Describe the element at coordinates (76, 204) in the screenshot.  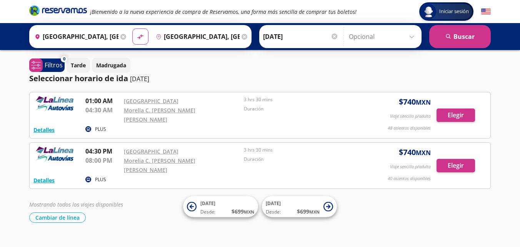
I see `em: Mostrando todos los viajes disponibles` at that location.